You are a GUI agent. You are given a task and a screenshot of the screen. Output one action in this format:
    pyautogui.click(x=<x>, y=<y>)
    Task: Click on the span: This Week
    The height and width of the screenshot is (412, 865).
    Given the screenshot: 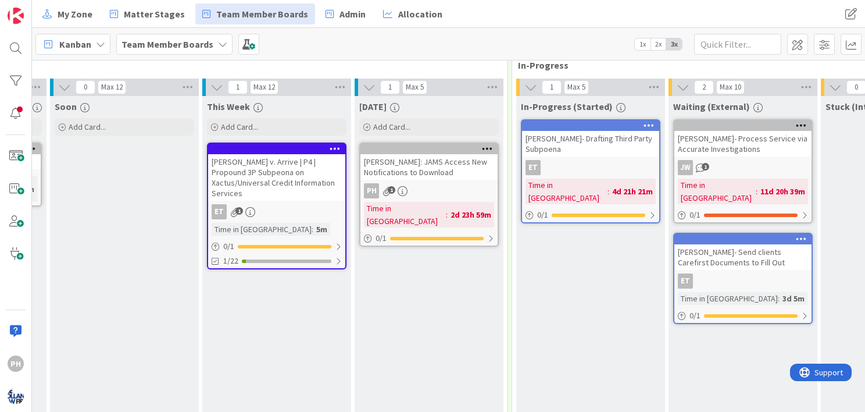 What is the action you would take?
    pyautogui.click(x=229, y=106)
    